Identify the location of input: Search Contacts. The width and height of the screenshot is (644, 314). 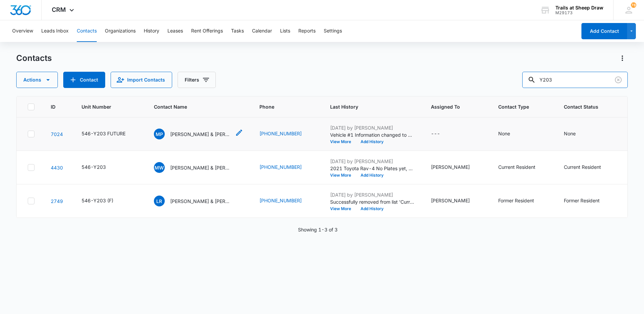
(575, 80).